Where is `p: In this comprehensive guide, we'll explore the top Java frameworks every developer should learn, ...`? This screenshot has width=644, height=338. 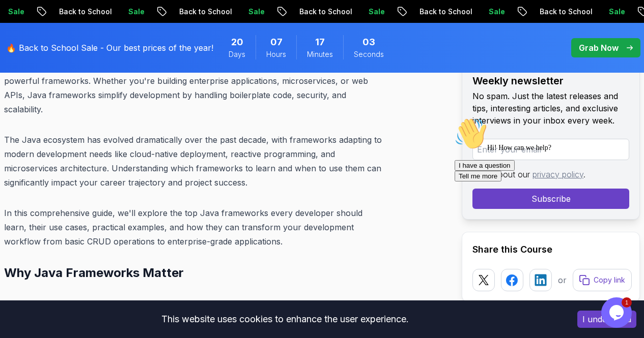
p: In this comprehensive guide, we'll explore the top Java frameworks every developer should learn, ... is located at coordinates (194, 227).